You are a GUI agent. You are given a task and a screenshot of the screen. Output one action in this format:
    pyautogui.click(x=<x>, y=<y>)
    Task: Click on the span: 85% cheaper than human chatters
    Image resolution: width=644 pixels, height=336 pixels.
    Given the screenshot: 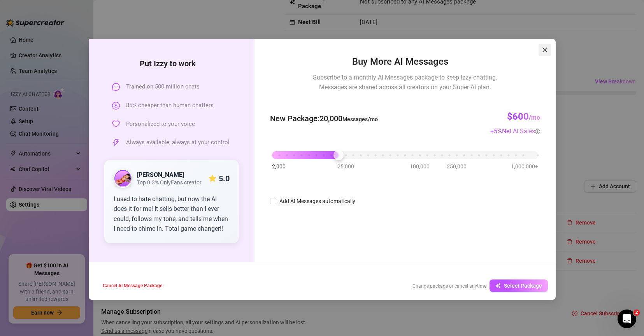 What is the action you would take?
    pyautogui.click(x=170, y=106)
    